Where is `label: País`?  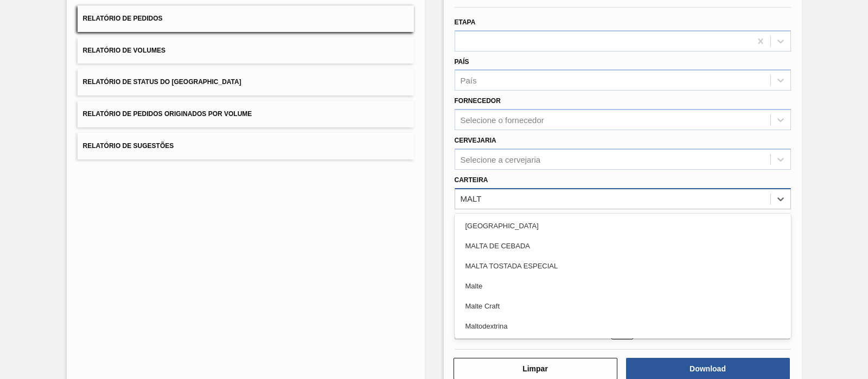
label: País is located at coordinates (462, 62).